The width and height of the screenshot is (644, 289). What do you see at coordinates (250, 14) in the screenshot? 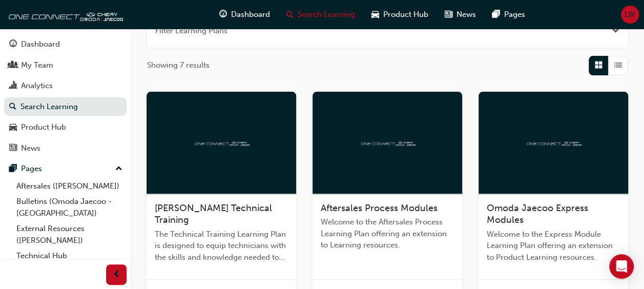
I see `span: Dashboard` at bounding box center [250, 14].